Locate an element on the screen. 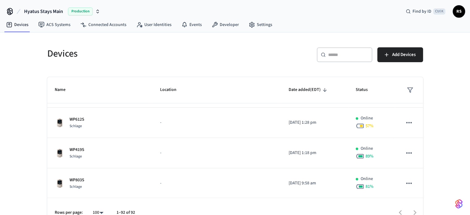 This screenshot has width=470, height=215. p: WP419S is located at coordinates (77, 150).